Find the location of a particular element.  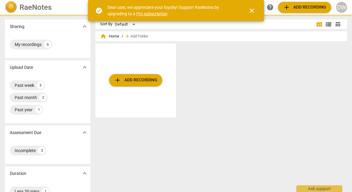

h2: RaeNotes is located at coordinates (35, 7).